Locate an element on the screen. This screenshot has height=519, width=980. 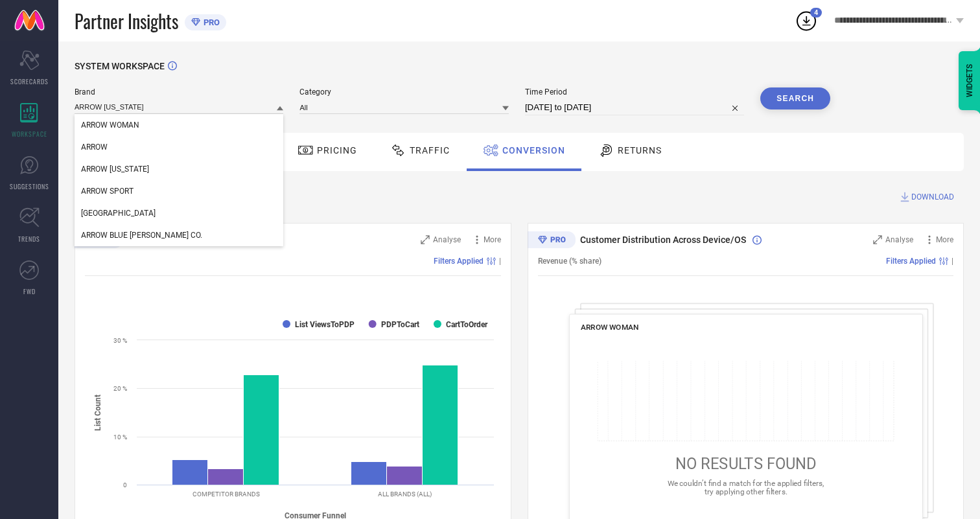
div: ARROW NEW YORK is located at coordinates (179, 169).